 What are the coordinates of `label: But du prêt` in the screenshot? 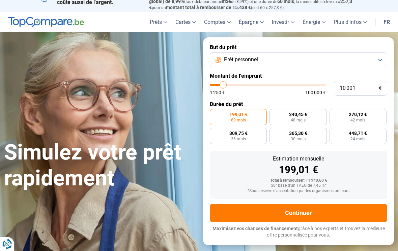 It's located at (298, 47).